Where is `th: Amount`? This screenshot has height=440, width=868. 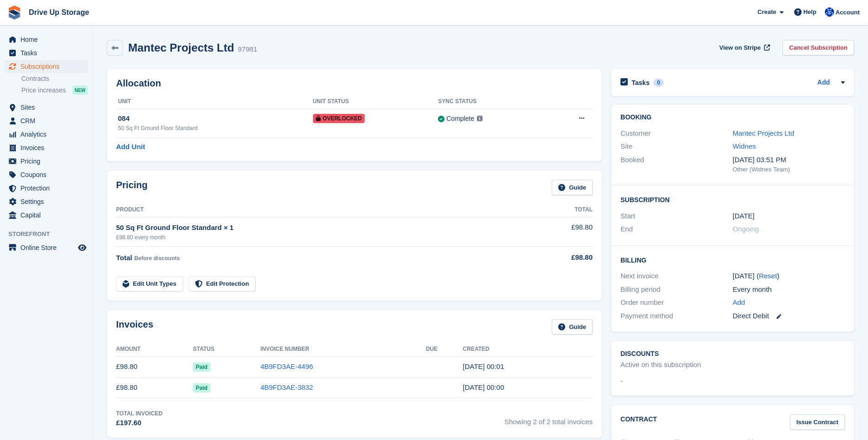
th: Amount is located at coordinates (154, 349).